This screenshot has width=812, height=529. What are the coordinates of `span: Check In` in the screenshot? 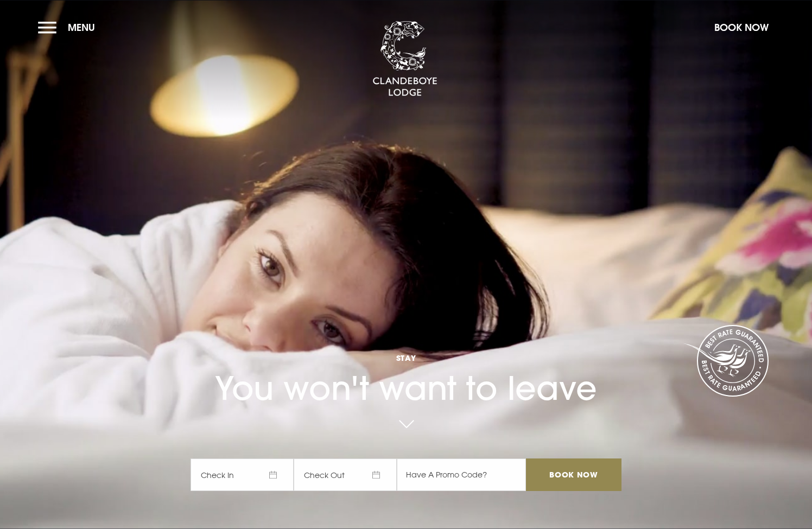 It's located at (242, 475).